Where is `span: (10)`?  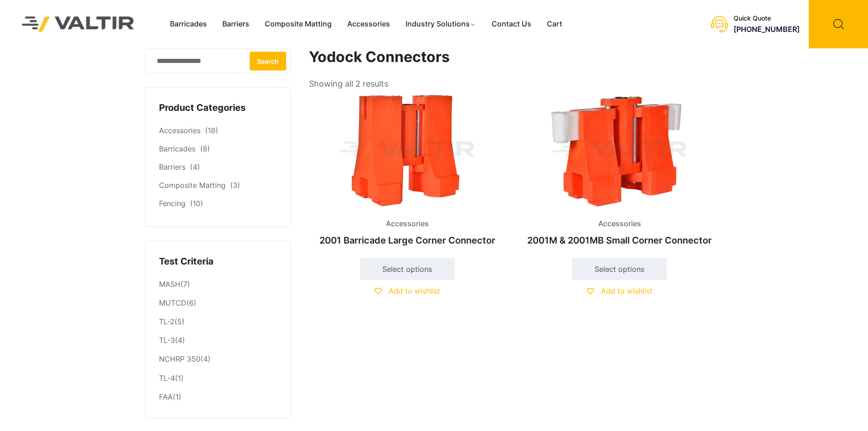
span: (10) is located at coordinates (196, 203).